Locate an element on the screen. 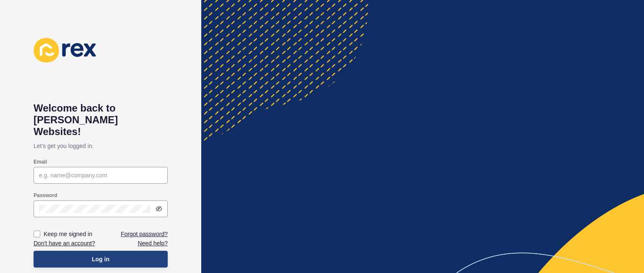  a: Need help? is located at coordinates (153, 243).